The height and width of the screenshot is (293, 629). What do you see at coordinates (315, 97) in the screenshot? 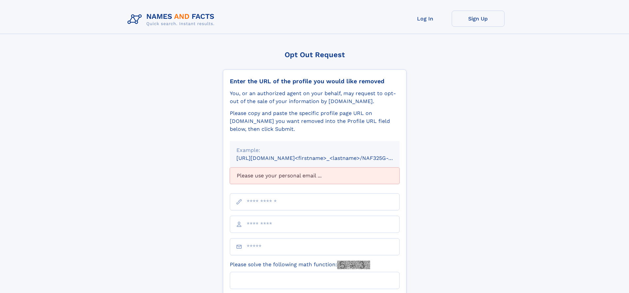
I see `div: You, or an authorized agent on your behalf, may request to opt-out of the sale of your informatio...` at bounding box center [315, 97].